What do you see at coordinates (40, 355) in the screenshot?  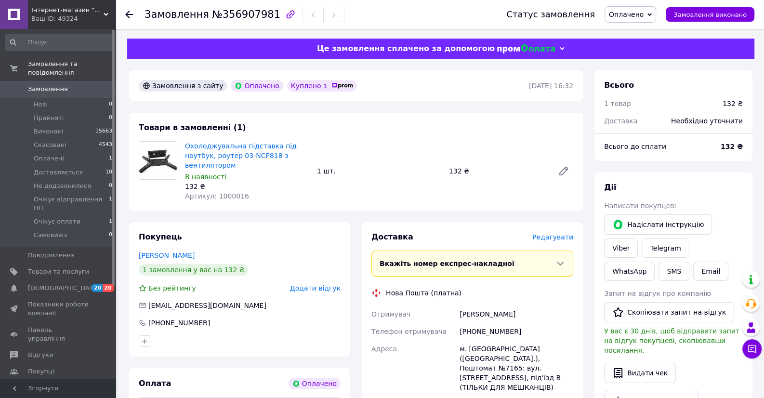 I see `span: Відгуки` at bounding box center [40, 355].